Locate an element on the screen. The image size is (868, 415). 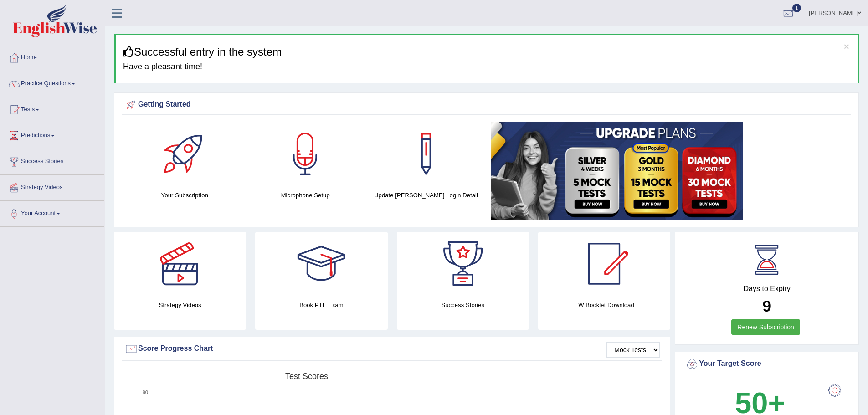
h4: Book PTE Exam is located at coordinates (322, 305).